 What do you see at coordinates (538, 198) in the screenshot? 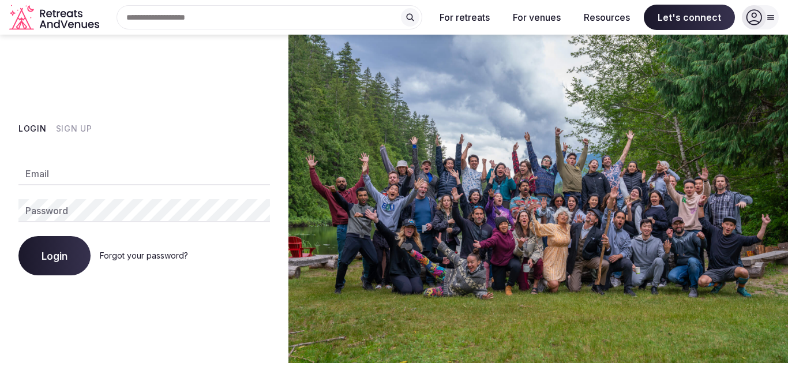
I see `img: My Account Background` at bounding box center [538, 198].